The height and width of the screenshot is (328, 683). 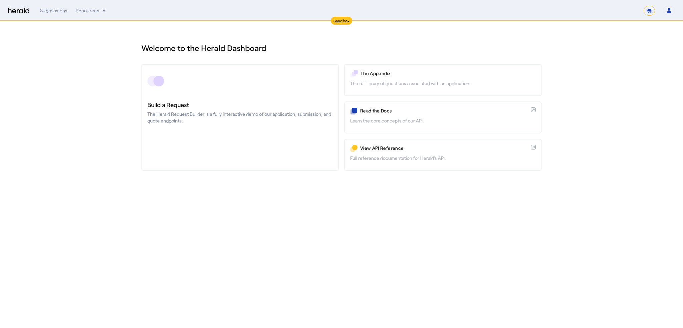 I want to click on p: The Herald Request Builder is a fully interactive demo of our application, submission, and quote ..., so click(x=240, y=117).